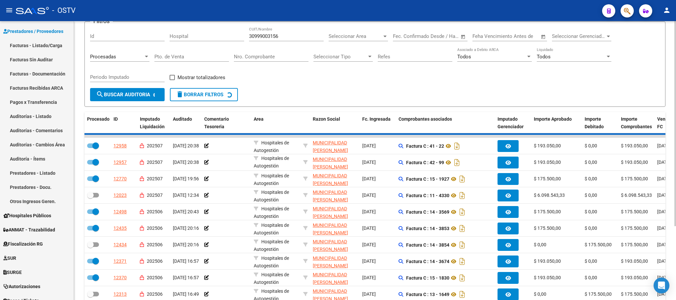 The width and height of the screenshot is (676, 300). Describe the element at coordinates (23, 244) in the screenshot. I see `span: Fiscalización RG` at that location.